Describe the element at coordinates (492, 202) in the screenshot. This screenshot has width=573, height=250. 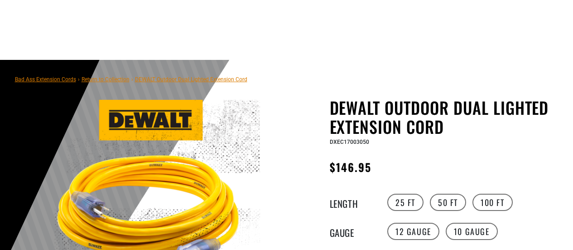
I see `label: 100 FT` at that location.